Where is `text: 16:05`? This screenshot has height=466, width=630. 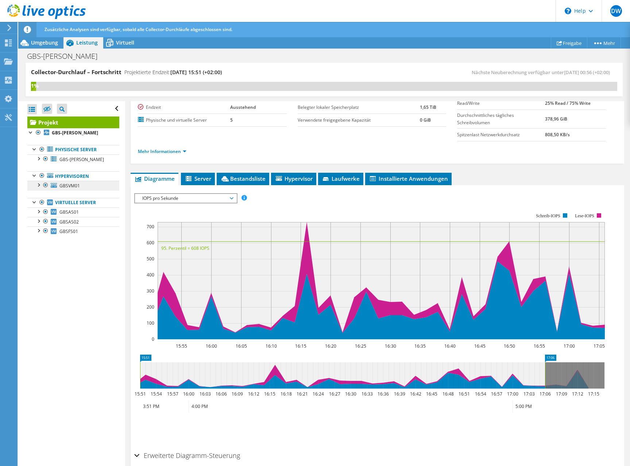
text: 16:05 is located at coordinates (241, 345).